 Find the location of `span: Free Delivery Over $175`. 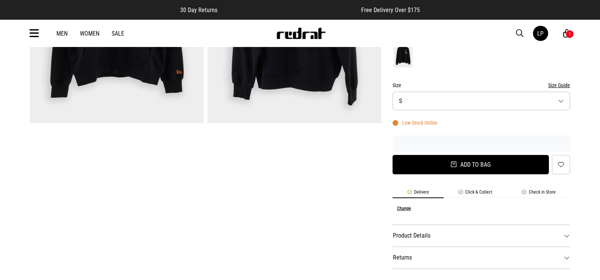

span: Free Delivery Over $175 is located at coordinates (390, 10).